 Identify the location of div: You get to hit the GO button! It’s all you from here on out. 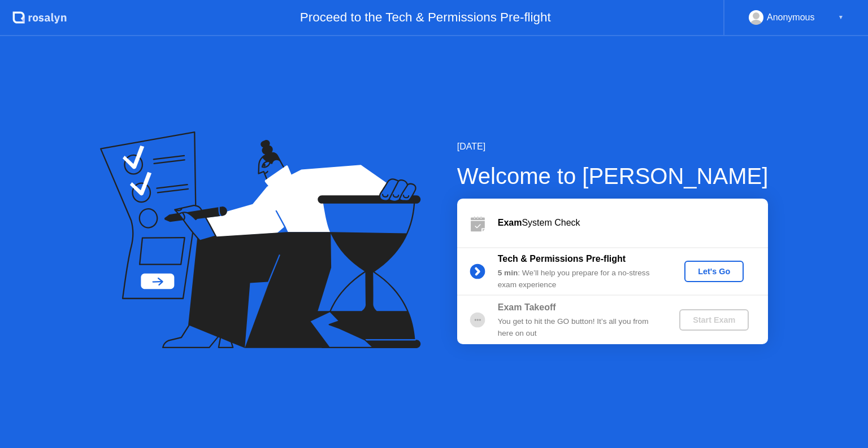
(579, 328).